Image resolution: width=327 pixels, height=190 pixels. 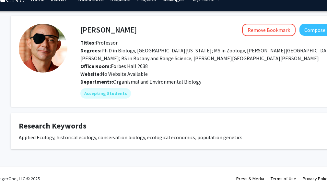 I want to click on button: Remove Bookmark, so click(x=269, y=30).